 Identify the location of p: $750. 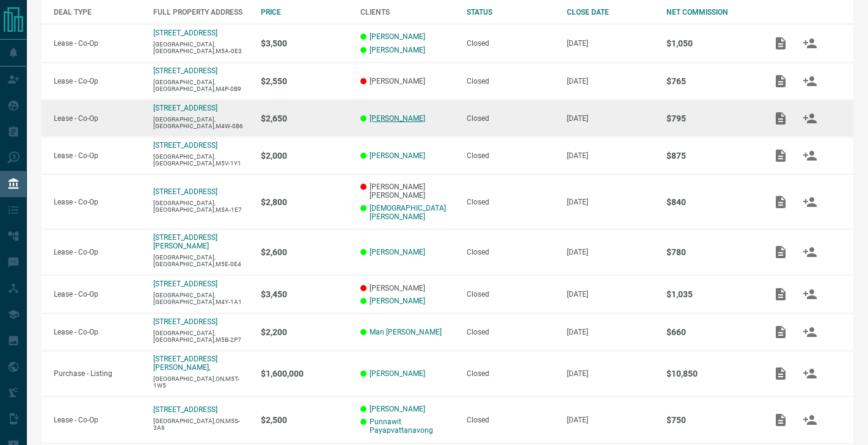
(710, 420).